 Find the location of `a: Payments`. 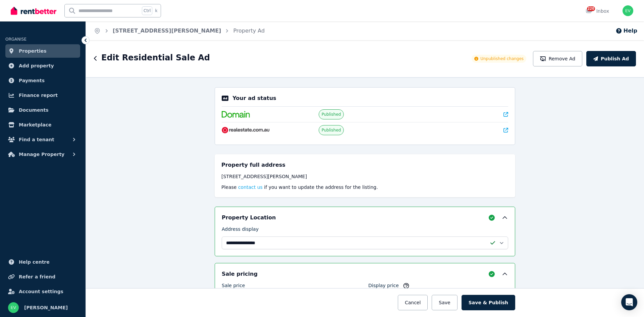

a: Payments is located at coordinates (43, 81).